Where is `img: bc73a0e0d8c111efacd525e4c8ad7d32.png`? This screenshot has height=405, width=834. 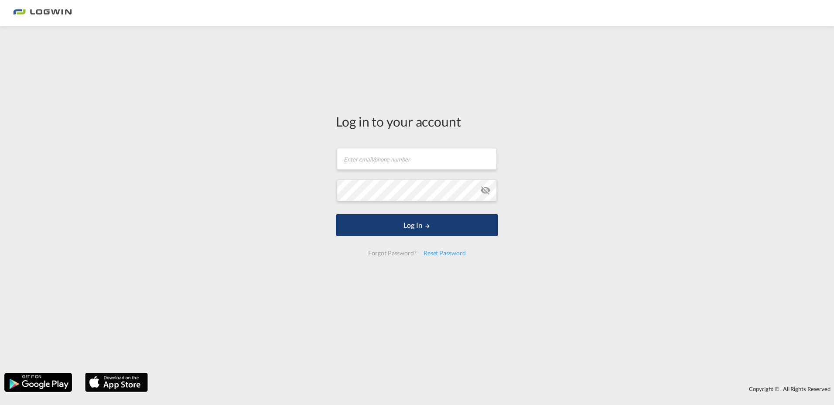
img: bc73a0e0d8c111efacd525e4c8ad7d32.png is located at coordinates (42, 13).